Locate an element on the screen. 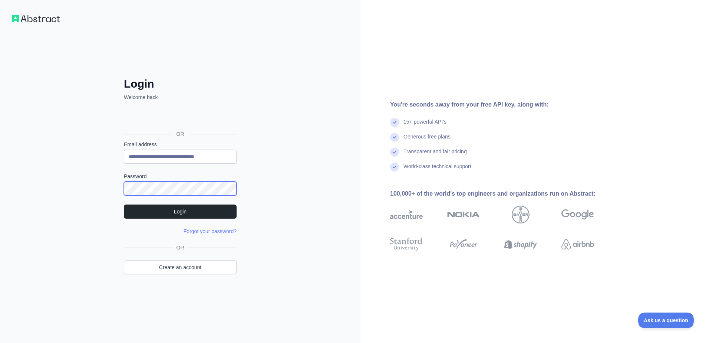  label: Email address is located at coordinates (180, 144).